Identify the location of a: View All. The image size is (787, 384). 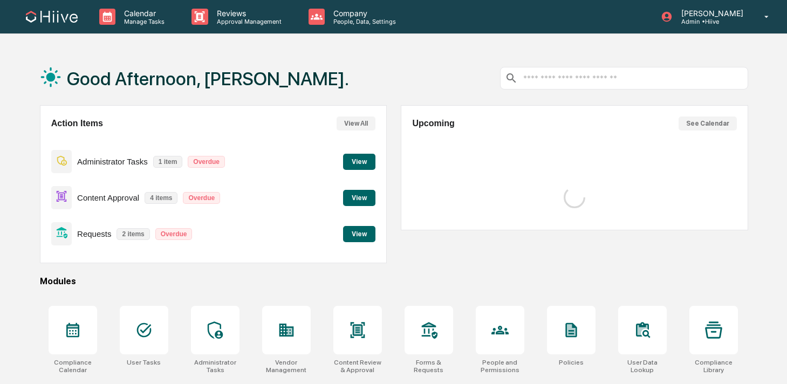
(356, 124).